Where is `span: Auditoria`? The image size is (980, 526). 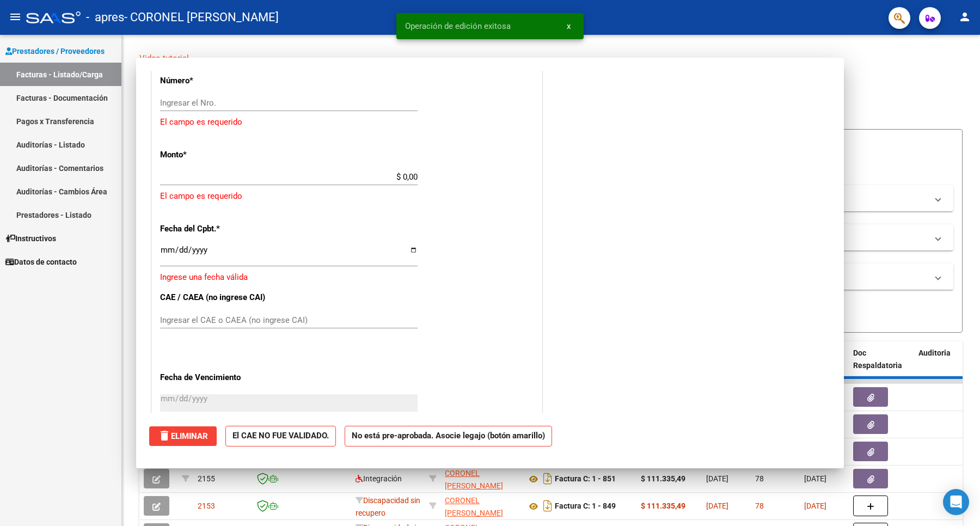
span: Auditoria is located at coordinates (935, 353).